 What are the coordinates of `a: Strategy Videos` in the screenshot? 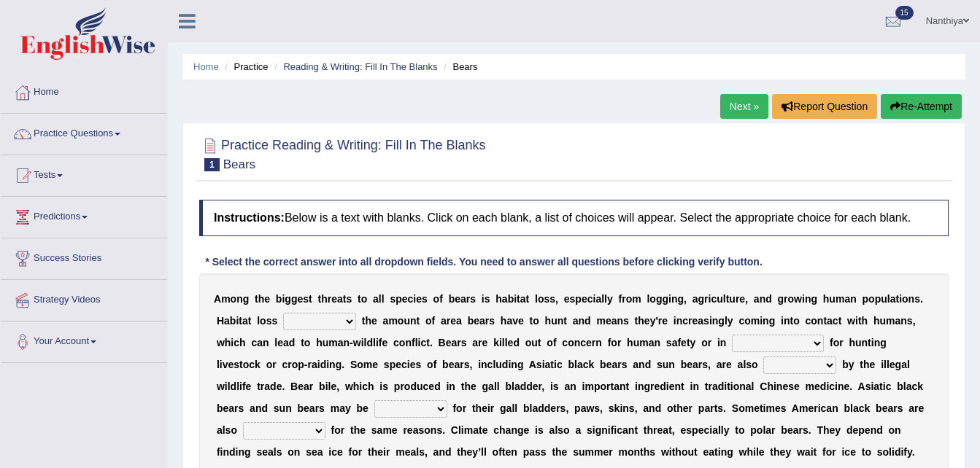 It's located at (84, 298).